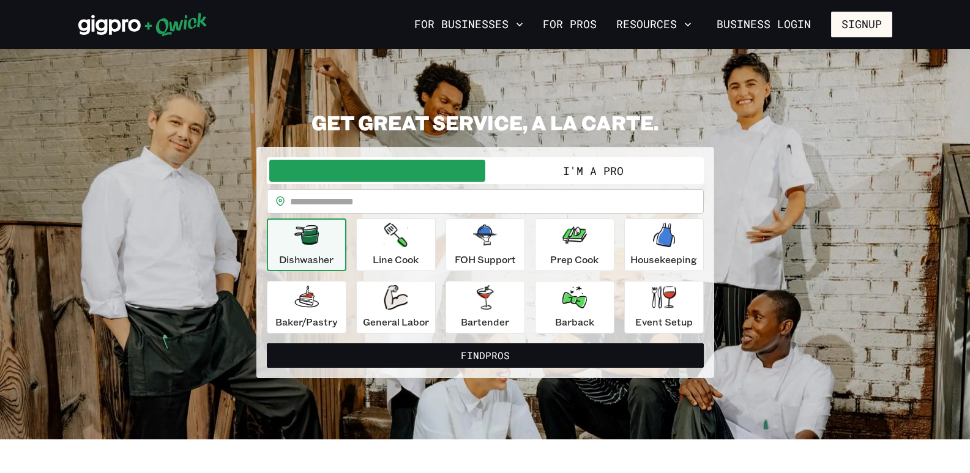 The height and width of the screenshot is (473, 970). I want to click on p: Bartender, so click(485, 322).